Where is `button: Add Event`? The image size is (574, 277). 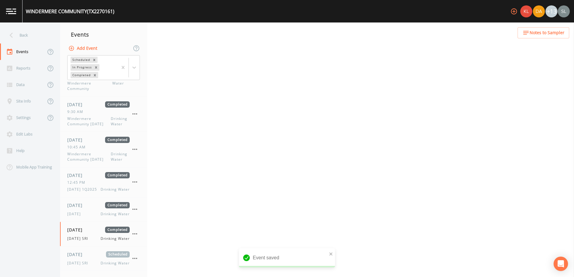
button: Add Event is located at coordinates (83, 48).